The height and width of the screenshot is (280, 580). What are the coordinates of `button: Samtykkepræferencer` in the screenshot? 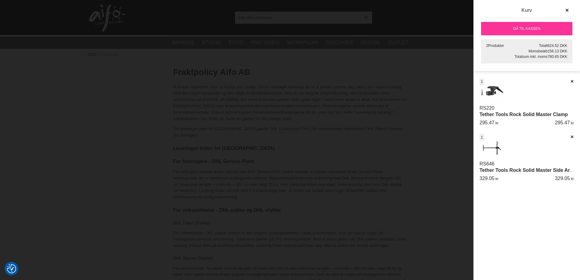 It's located at (12, 269).